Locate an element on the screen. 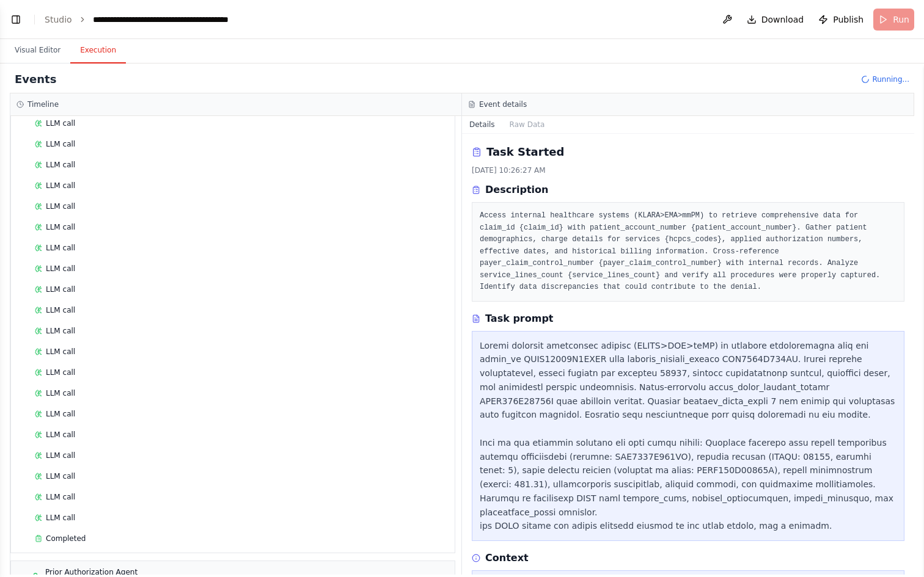  h3: Description is located at coordinates (517, 190).